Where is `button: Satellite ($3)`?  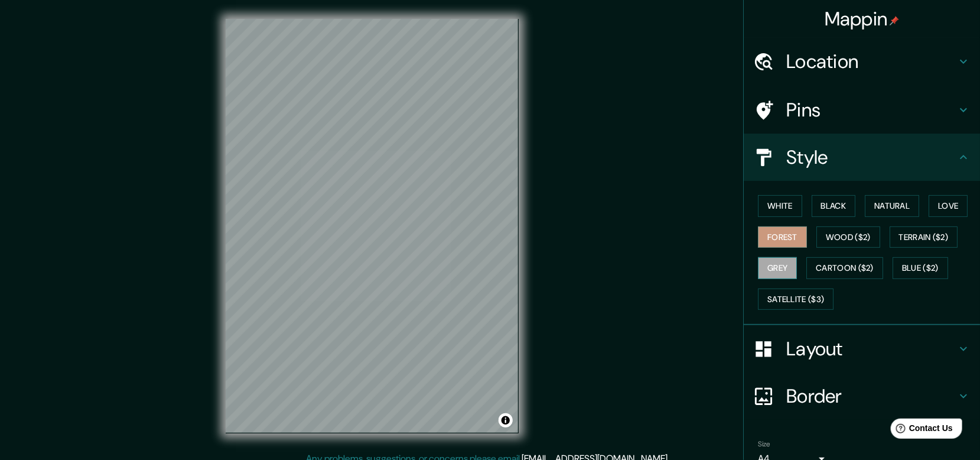 button: Satellite ($3) is located at coordinates (796, 299).